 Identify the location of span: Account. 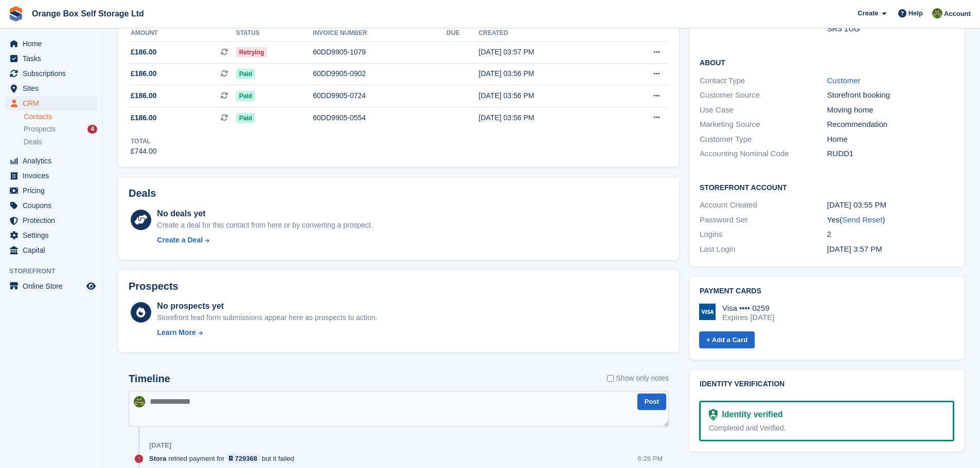
(957, 14).